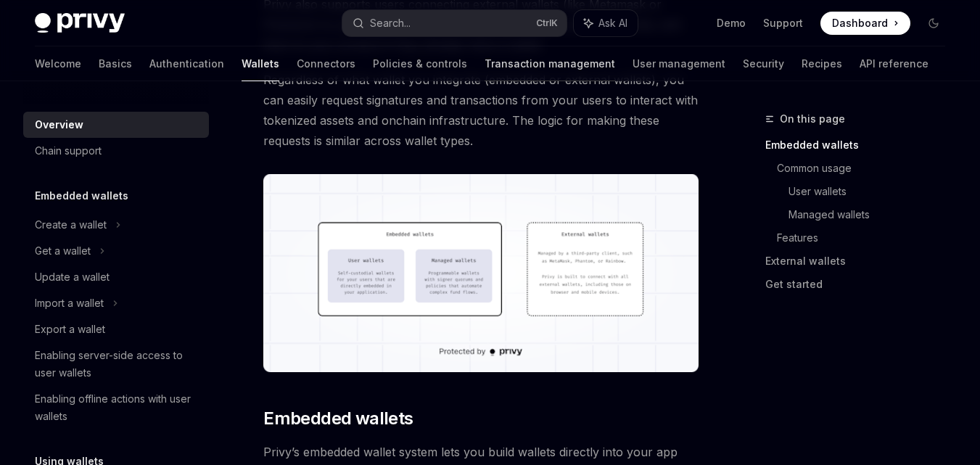  What do you see at coordinates (731, 23) in the screenshot?
I see `a: Demo` at bounding box center [731, 23].